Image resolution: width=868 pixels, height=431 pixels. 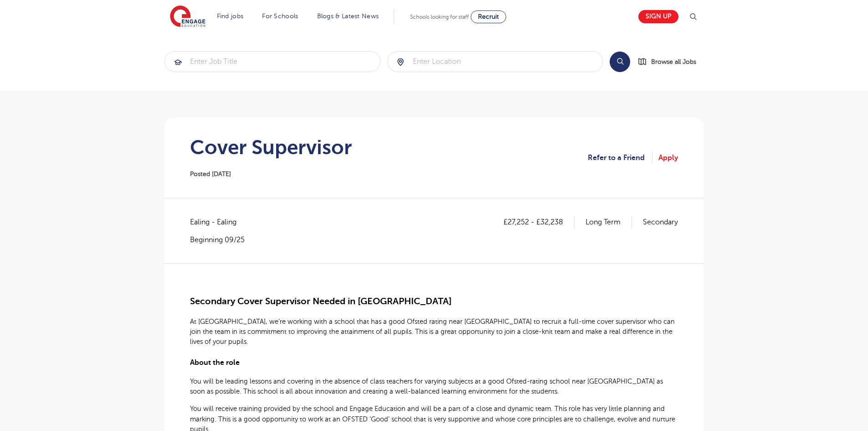 What do you see at coordinates (620, 62) in the screenshot?
I see `button: Search` at bounding box center [620, 62].